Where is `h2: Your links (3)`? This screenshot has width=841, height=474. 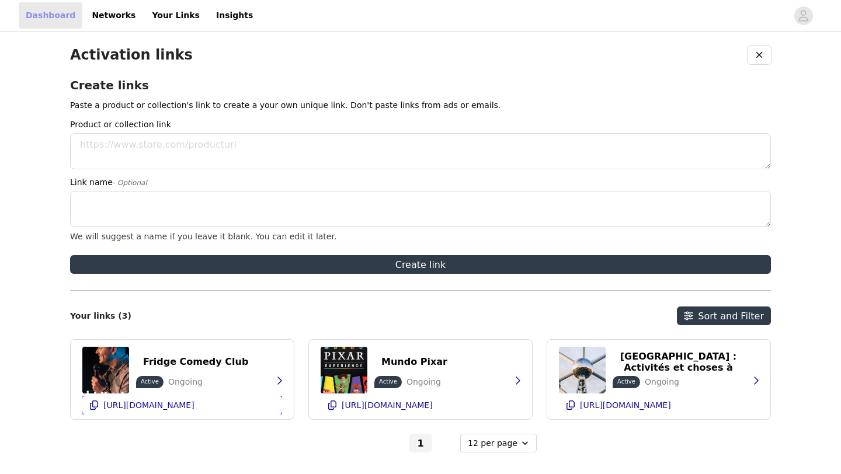
h2: Your links (3) is located at coordinates (100, 316).